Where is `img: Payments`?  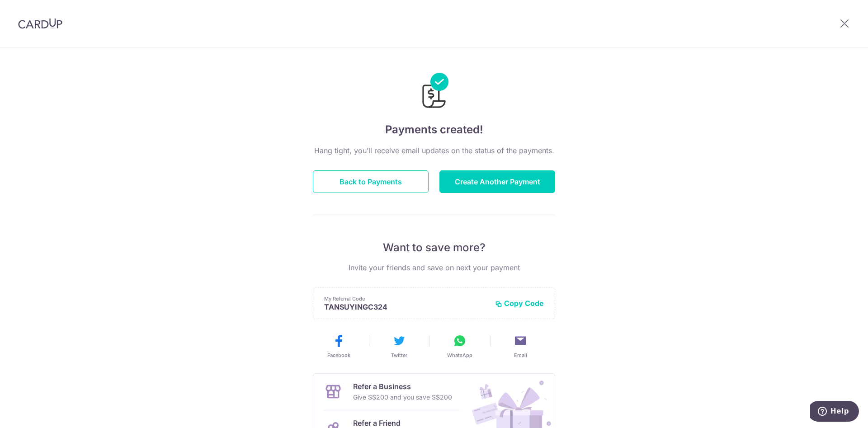 img: Payments is located at coordinates (434, 92).